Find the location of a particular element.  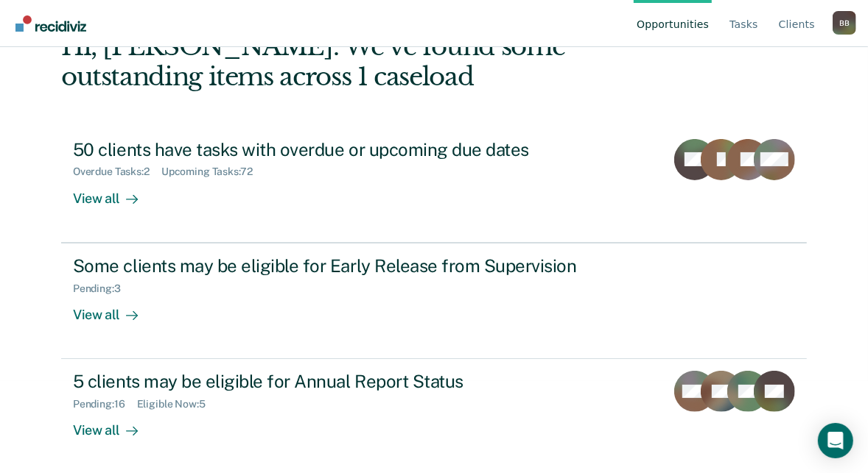

button: Profile dropdown button is located at coordinates (844, 23).